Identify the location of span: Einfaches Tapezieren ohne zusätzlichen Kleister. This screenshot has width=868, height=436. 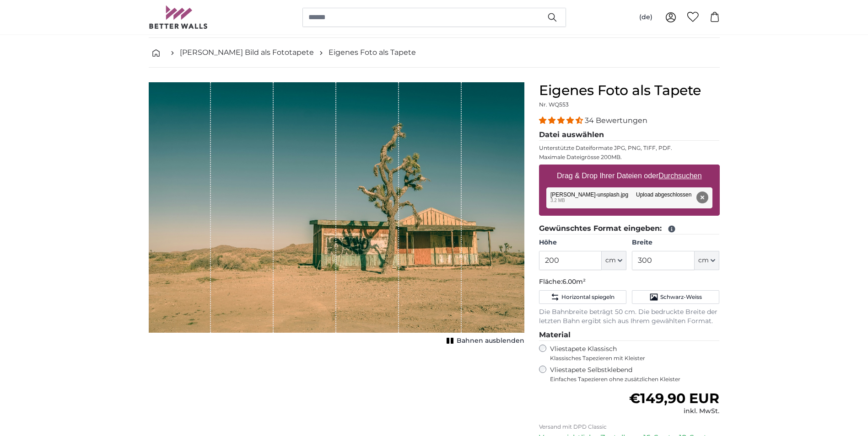
(634, 379).